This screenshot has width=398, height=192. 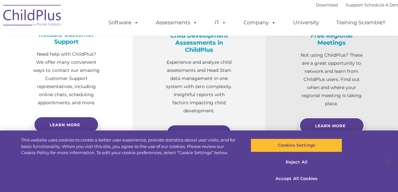 What do you see at coordinates (130, 147) in the screenshot?
I see `div: This website uses cookies to create a better user experience, provide statistics about user visit...` at bounding box center [130, 147].